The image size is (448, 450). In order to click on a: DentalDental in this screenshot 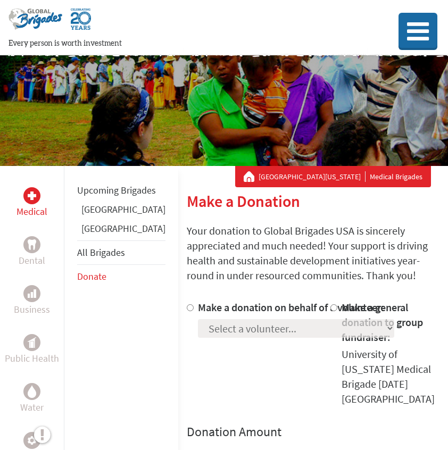, I will do `click(32, 252)`.